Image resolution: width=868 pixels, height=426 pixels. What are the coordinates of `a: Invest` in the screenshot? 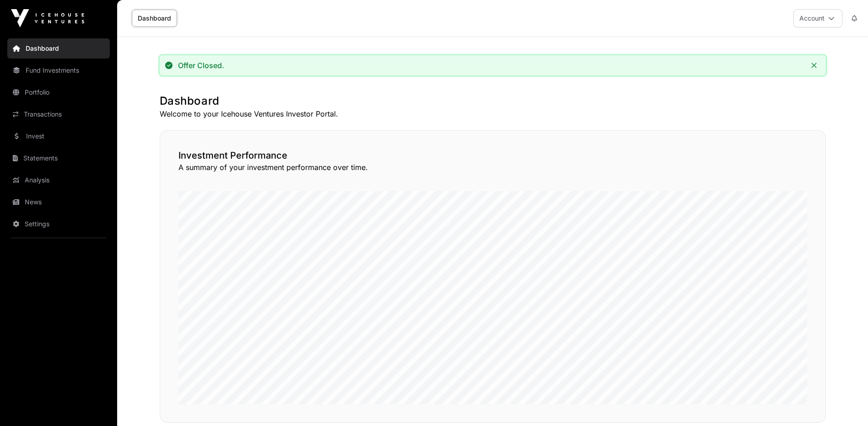 It's located at (59, 136).